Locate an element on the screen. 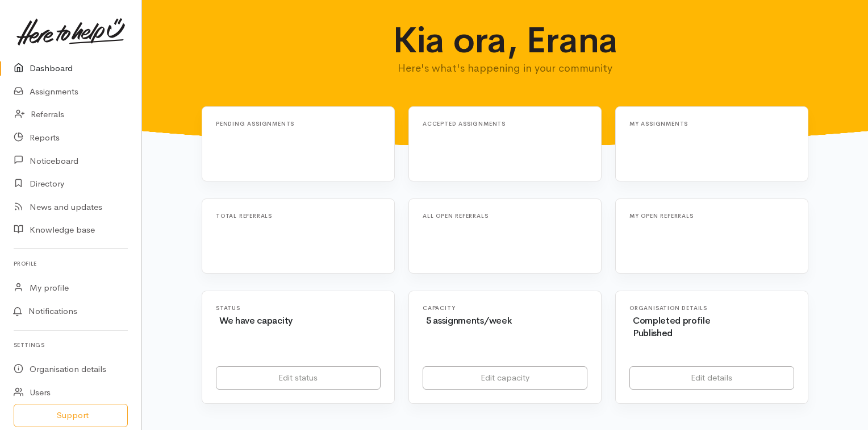  h6: Total referrals is located at coordinates (291, 216).